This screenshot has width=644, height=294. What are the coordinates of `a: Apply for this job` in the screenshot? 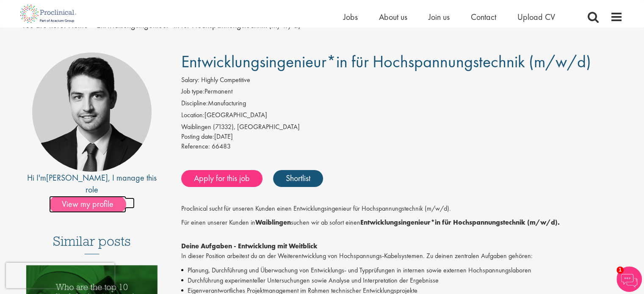 It's located at (222, 178).